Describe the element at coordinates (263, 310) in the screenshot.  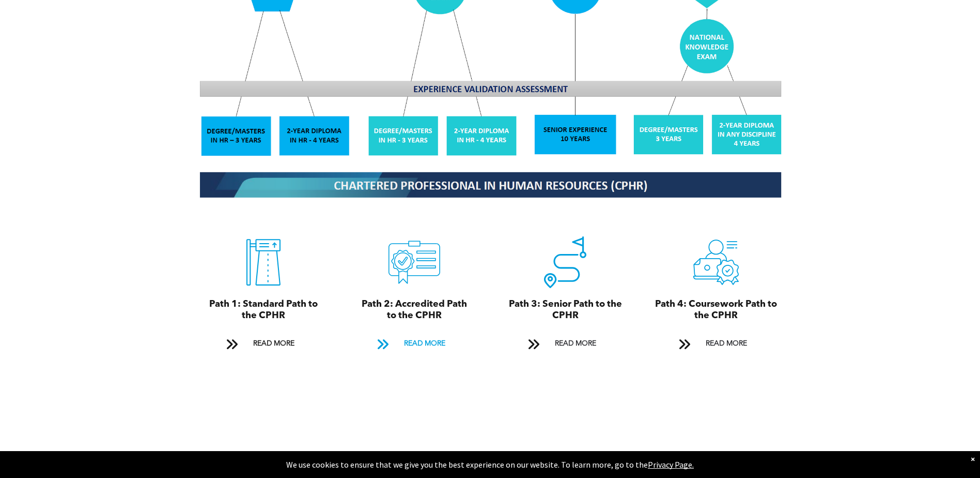
I see `span: Path 1: Standard Path to the CPHR` at that location.